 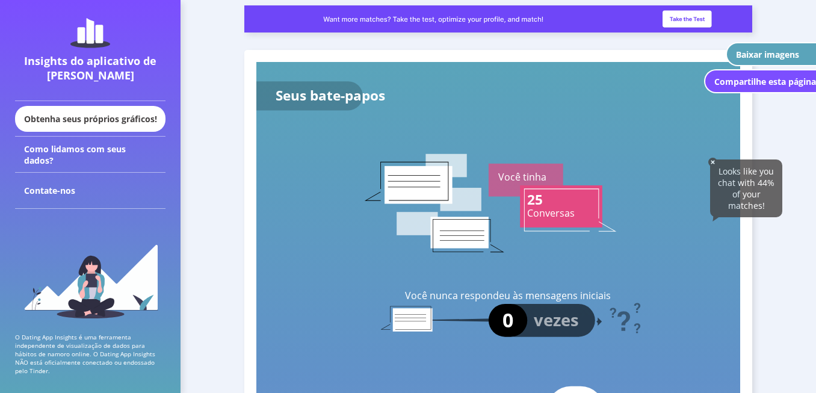 I want to click on div: Contate-nos, so click(x=90, y=191).